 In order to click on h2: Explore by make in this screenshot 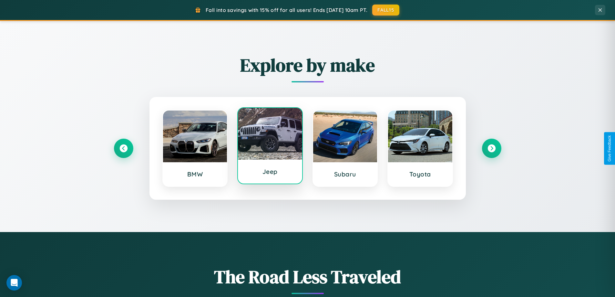, I will do `click(308, 65)`.